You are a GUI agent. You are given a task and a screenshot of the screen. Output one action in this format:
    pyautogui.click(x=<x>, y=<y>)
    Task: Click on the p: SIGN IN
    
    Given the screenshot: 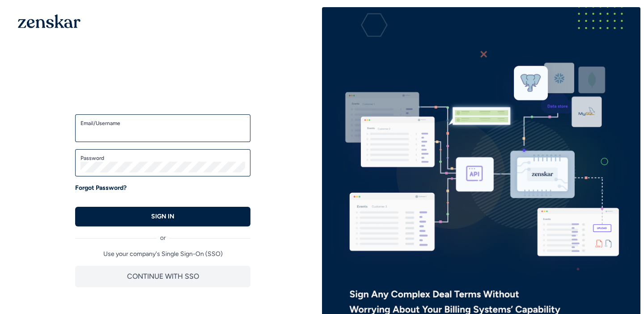 What is the action you would take?
    pyautogui.click(x=163, y=217)
    